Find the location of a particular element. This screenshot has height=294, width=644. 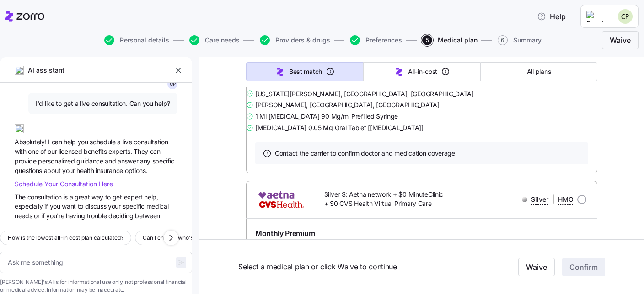

button: Confirm is located at coordinates (584, 268).